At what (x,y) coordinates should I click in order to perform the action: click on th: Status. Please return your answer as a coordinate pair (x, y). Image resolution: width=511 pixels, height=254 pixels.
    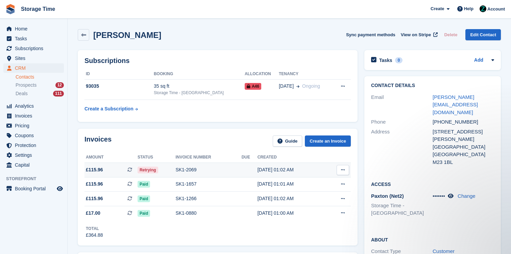
    Looking at the image, I should click on (157, 157).